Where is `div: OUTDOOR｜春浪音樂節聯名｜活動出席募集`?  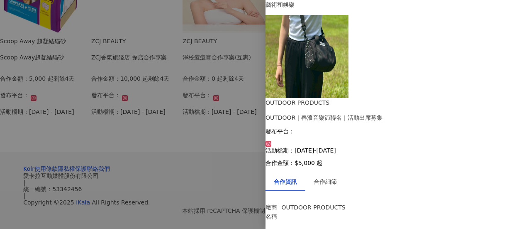
div: OUTDOOR｜春浪音樂節聯名｜活動出席募集 is located at coordinates (398, 117).